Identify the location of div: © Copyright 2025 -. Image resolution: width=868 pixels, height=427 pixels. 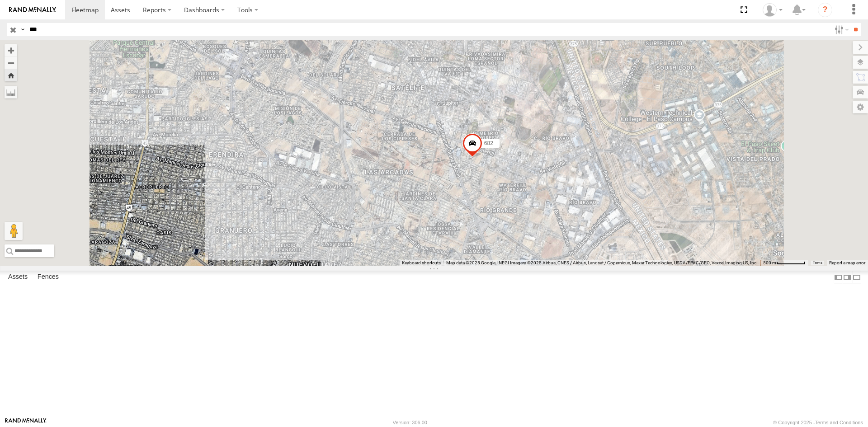
(818, 422).